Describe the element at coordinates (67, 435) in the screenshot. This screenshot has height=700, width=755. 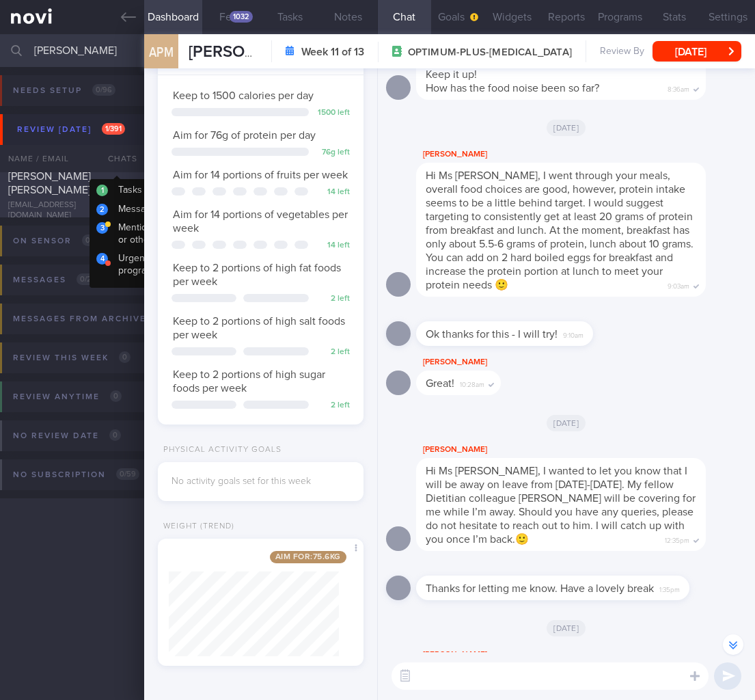
I see `div: No review date` at that location.